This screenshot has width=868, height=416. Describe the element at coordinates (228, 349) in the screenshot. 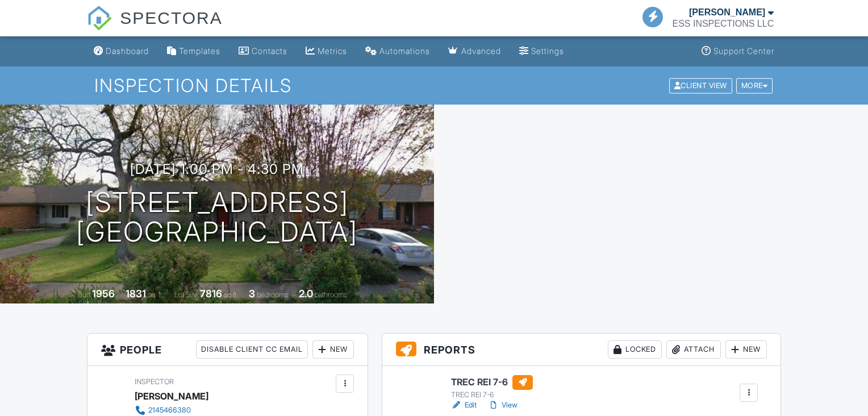

I see `h3: People` at that location.